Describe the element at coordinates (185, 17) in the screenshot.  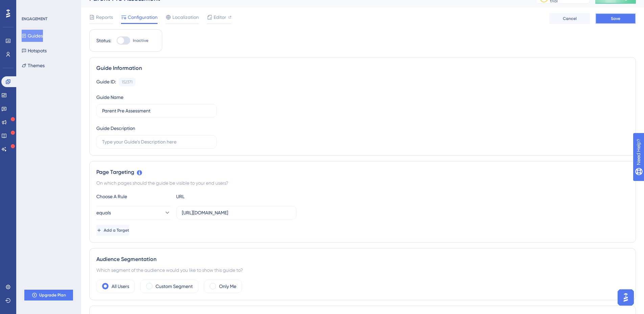
I see `span: Localization` at that location.